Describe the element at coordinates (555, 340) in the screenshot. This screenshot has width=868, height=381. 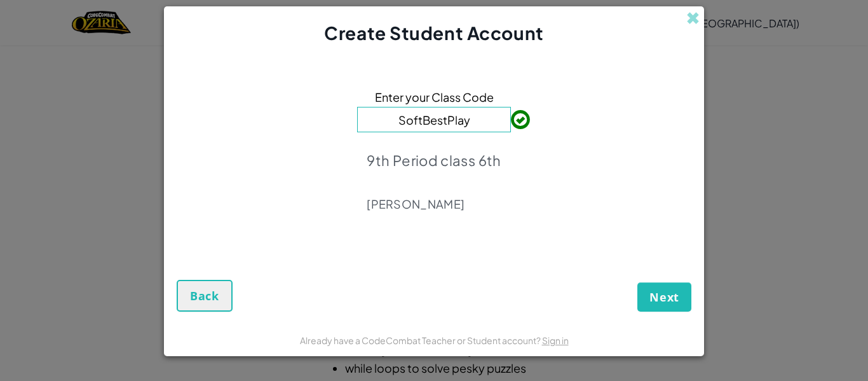
I see `a: Sign in` at that location.